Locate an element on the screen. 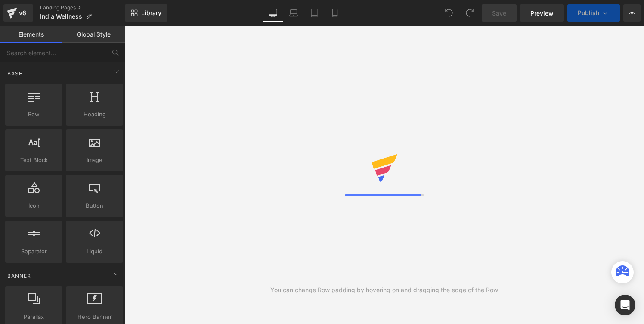 The image size is (644, 324). a: Landing Pages is located at coordinates (82, 7).